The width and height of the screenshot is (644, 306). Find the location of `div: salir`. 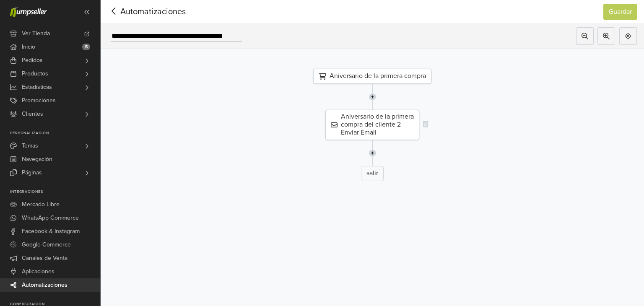

div: salir is located at coordinates (372, 173).